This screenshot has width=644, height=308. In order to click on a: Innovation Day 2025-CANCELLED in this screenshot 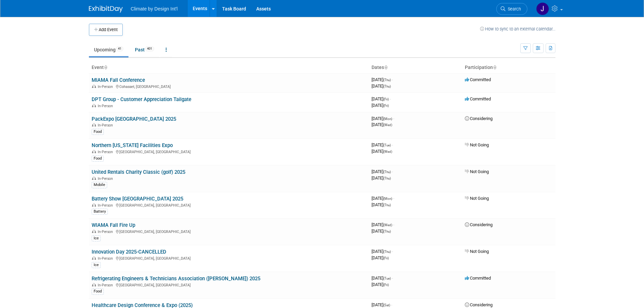, I will do `click(129, 252)`.